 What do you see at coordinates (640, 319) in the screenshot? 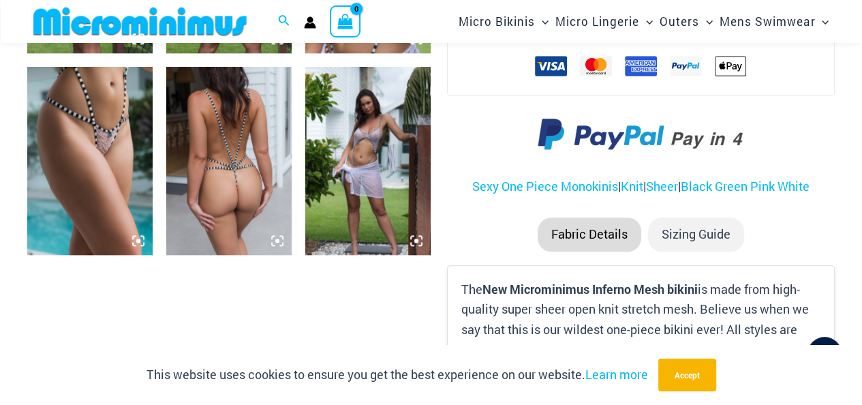
I see `p: The is made from high-quality super sheer open knit stretch mesh. Believe us when we say that thi...` at bounding box center [640, 319].